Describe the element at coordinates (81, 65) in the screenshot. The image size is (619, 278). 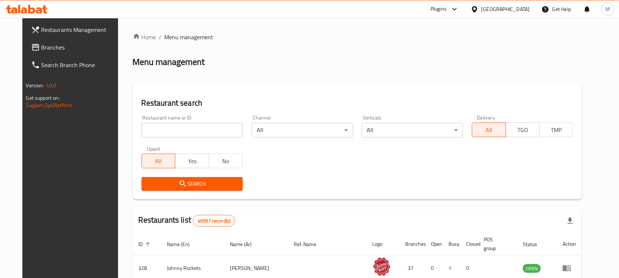
I see `span: Search Branch Phone` at that location.